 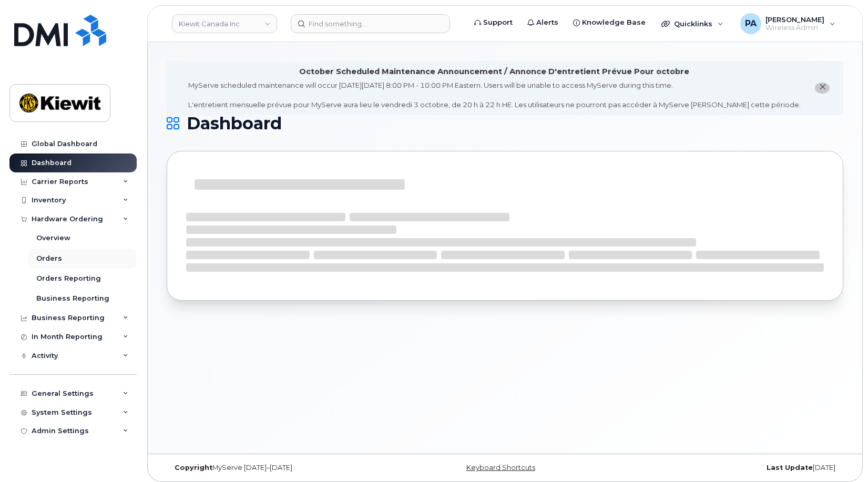 I want to click on strong: Last Update, so click(x=790, y=468).